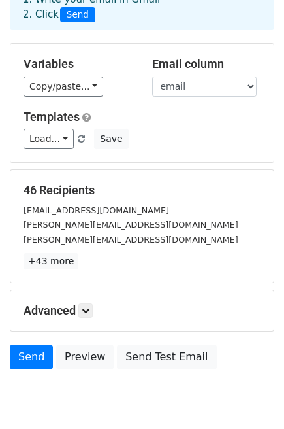 This screenshot has height=429, width=284. What do you see at coordinates (51, 261) in the screenshot?
I see `a: +43 more` at bounding box center [51, 261].